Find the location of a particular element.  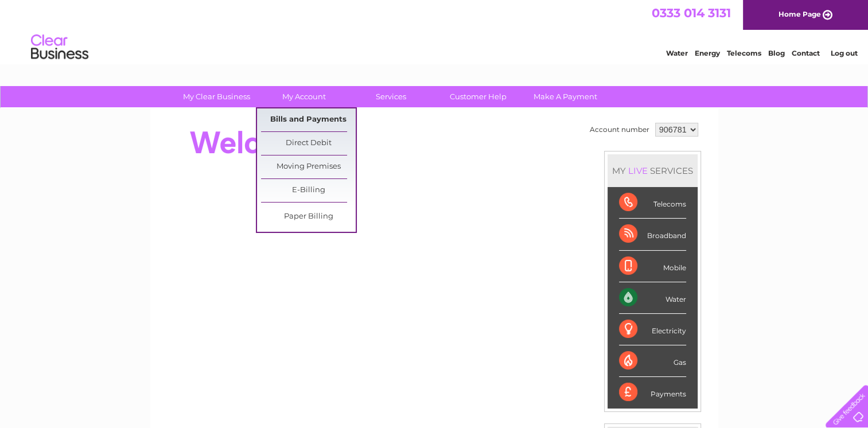

a: My Account is located at coordinates (304, 97).